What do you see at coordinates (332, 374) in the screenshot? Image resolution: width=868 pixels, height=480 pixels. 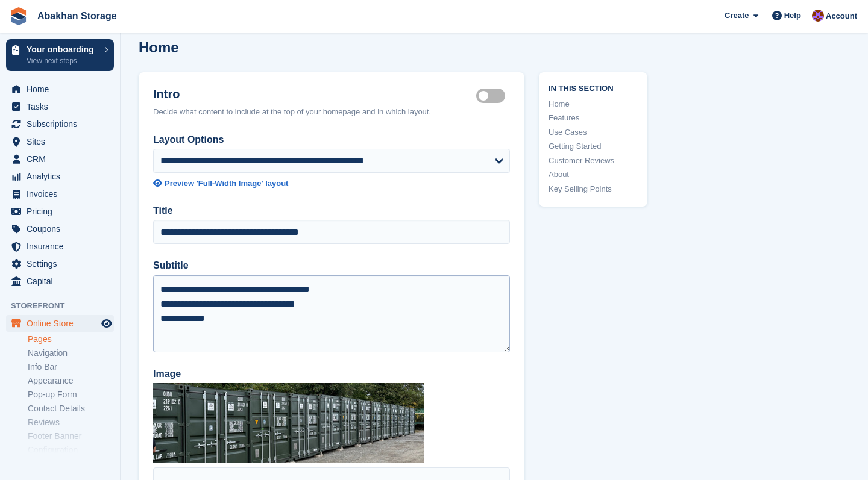 I see `label: Image` at bounding box center [332, 374].